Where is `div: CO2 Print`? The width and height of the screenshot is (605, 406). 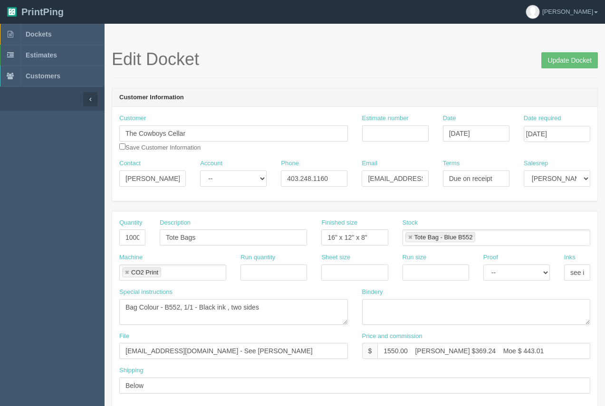
div: CO2 Print is located at coordinates (144, 272).